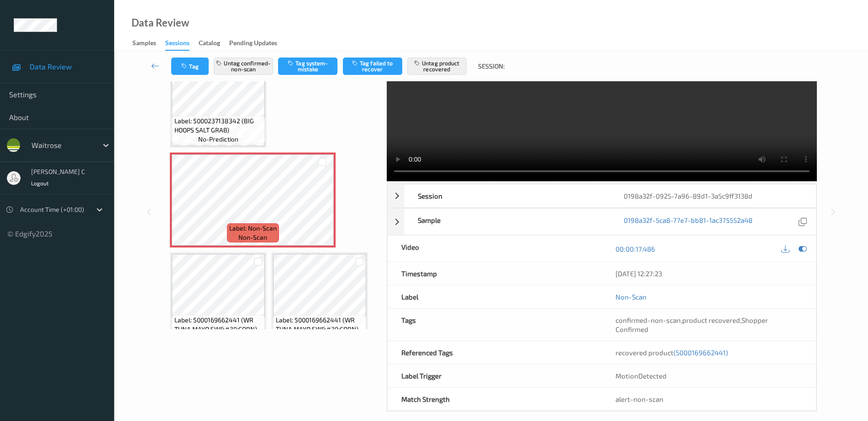 This screenshot has height=421, width=868. What do you see at coordinates (507, 221) in the screenshot?
I see `div: Sample` at bounding box center [507, 221].